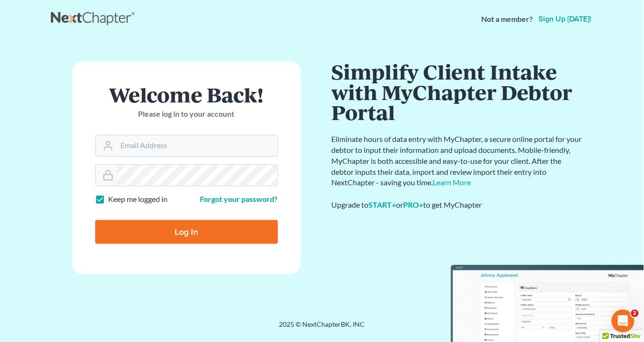  Describe the element at coordinates (414, 205) in the screenshot. I see `a: PRO+` at that location.